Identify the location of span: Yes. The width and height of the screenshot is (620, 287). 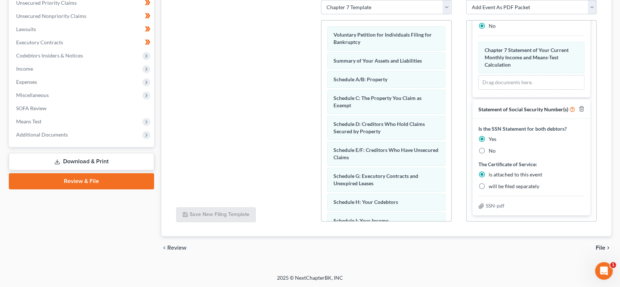
(492, 139).